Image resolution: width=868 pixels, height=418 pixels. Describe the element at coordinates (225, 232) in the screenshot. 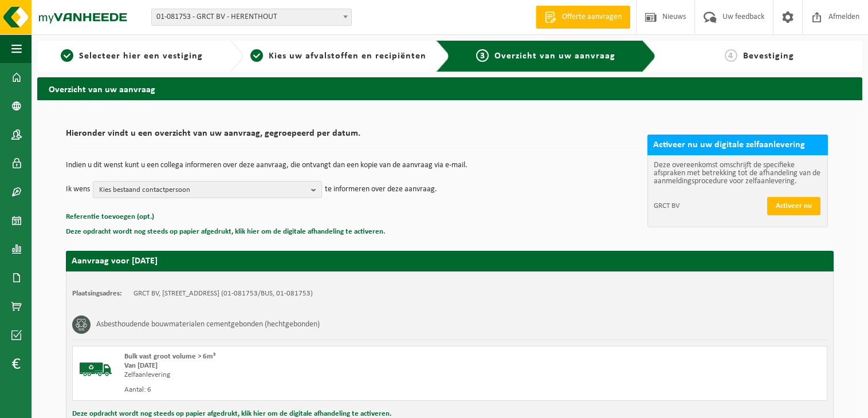

I see `button: Deze opdracht wordt nog steeds op papier afgedrukt, klik hier om de digitale afhandeling te activ...` at that location.